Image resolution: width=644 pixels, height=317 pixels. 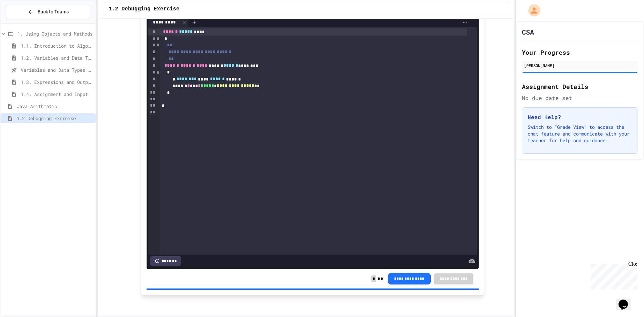 I want to click on div: My Account, so click(x=531, y=11).